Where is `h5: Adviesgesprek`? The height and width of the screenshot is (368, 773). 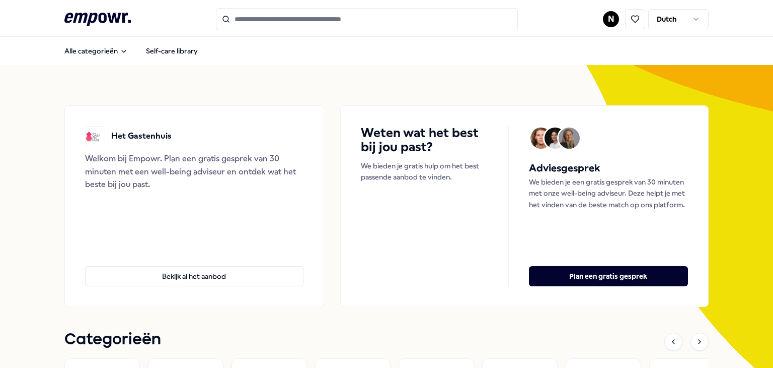
h5: Adviesgesprek is located at coordinates (609, 168).